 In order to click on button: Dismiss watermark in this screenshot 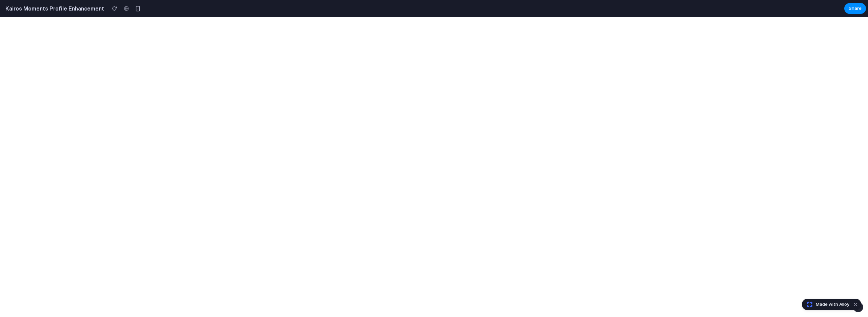, I will do `click(855, 304)`.